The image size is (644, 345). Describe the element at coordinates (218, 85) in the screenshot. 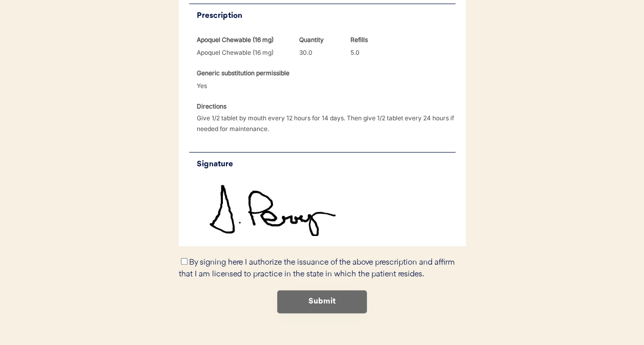

I see `div: Yes` at that location.